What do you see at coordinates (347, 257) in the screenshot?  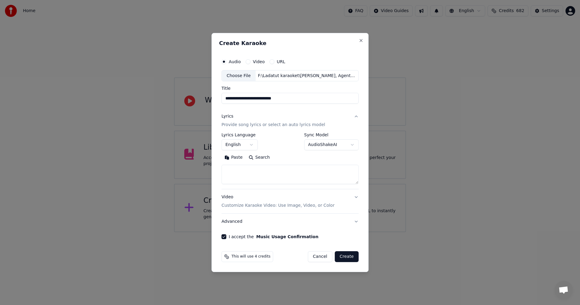 I see `button: Create` at bounding box center [347, 257].